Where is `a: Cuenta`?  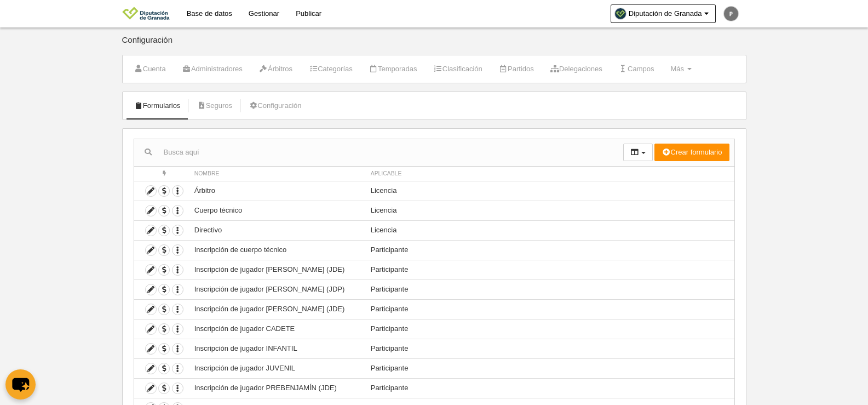
a: Cuenta is located at coordinates (150, 69).